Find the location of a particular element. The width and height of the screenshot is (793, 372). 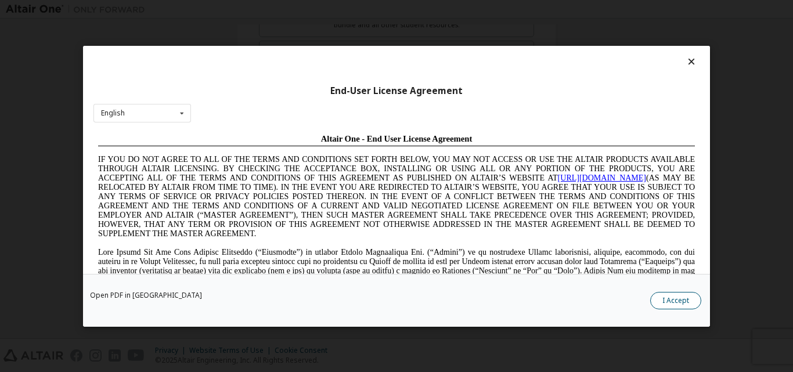

span: Altair One - End User License Agreement is located at coordinates (303, 9).